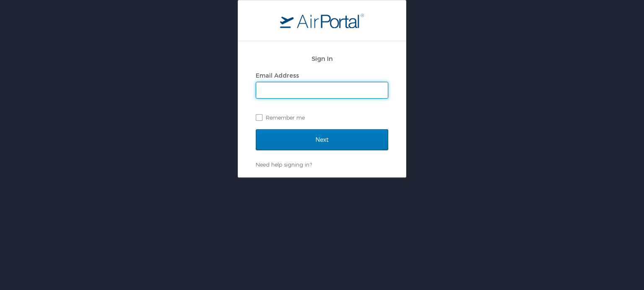 This screenshot has width=644, height=290. I want to click on label: Remember me, so click(322, 118).